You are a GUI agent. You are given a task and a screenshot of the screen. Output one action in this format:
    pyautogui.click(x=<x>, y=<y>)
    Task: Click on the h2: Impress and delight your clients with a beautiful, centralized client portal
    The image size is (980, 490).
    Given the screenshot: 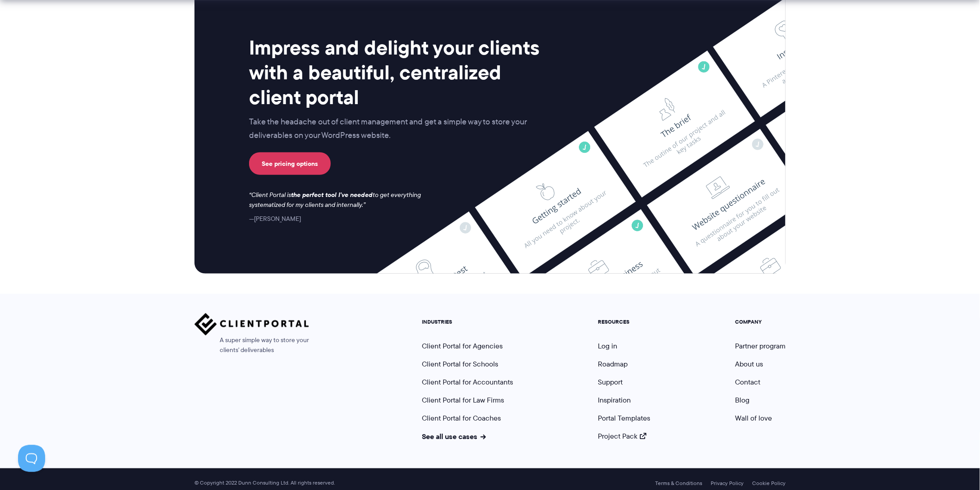 What is the action you would take?
    pyautogui.click(x=397, y=73)
    